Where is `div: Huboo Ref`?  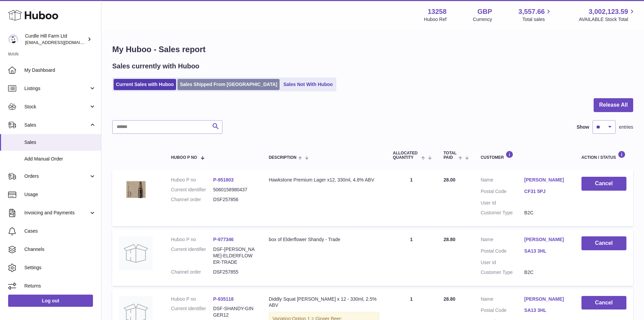 div: Huboo Ref is located at coordinates (435, 19).